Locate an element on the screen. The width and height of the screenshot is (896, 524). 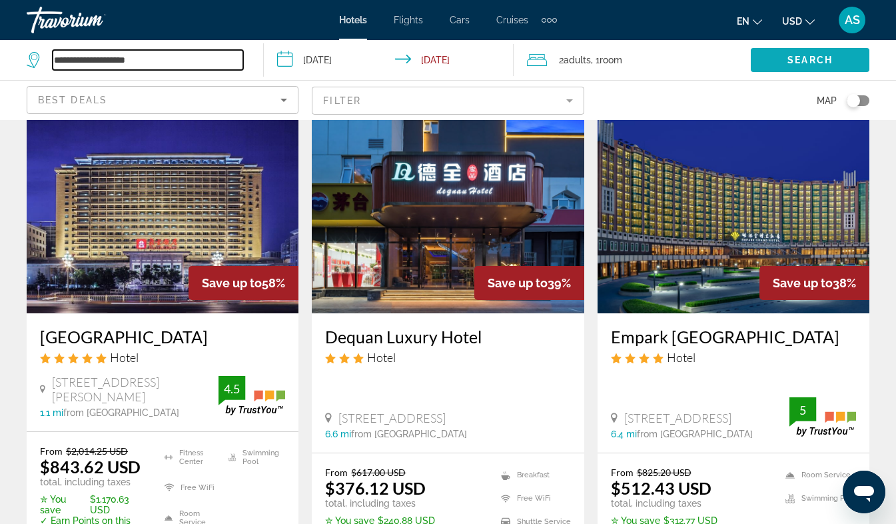
ins: $843.62 USD is located at coordinates (90, 466).